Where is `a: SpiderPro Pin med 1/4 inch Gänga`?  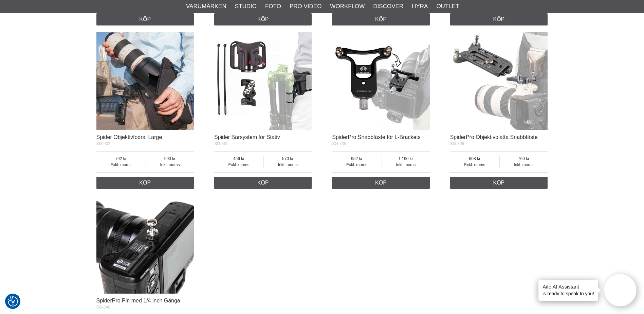 a: SpiderPro Pin med 1/4 inch Gänga is located at coordinates (138, 301).